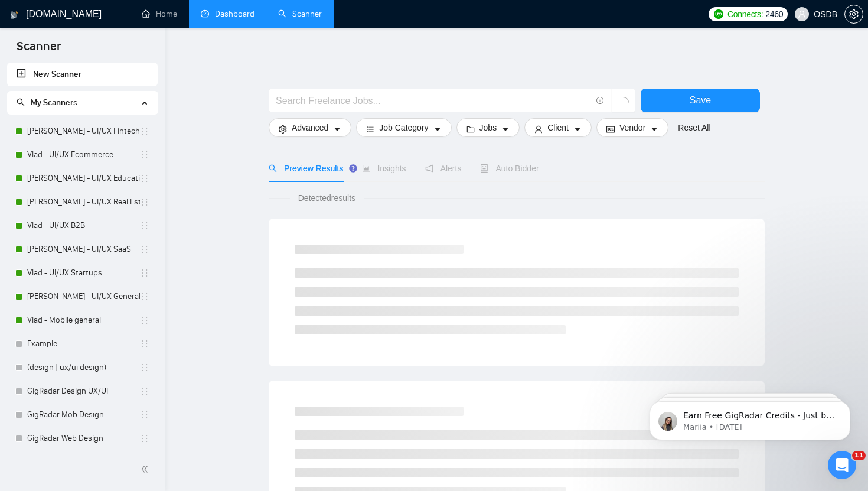  Describe the element at coordinates (82, 202) in the screenshot. I see `li: Vlad - UI/UX Real Estate` at that location.